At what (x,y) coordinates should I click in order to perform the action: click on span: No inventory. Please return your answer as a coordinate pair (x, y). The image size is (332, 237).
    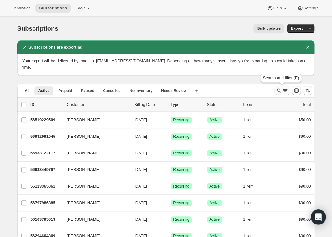
    Looking at the image, I should click on (141, 91).